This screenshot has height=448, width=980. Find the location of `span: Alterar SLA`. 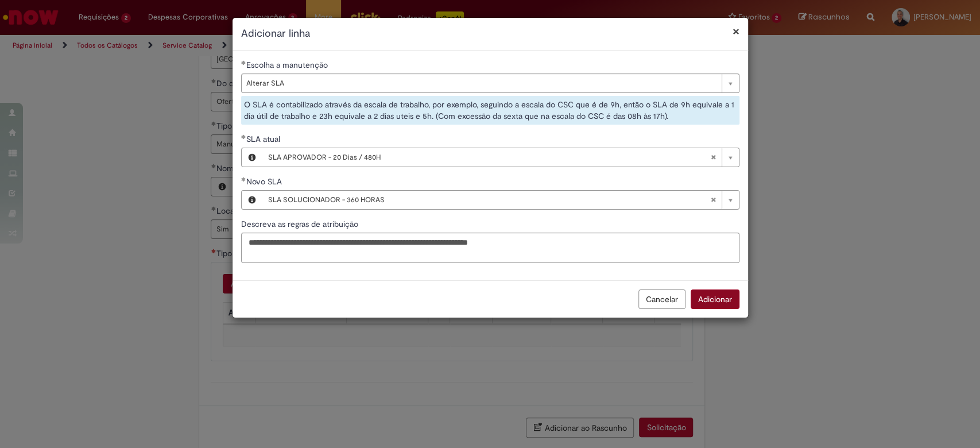

span: Alterar SLA is located at coordinates (481, 83).